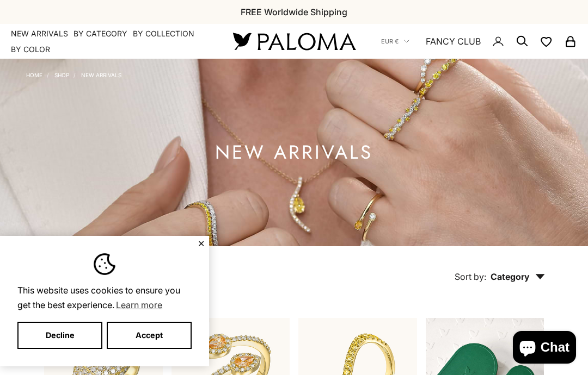 This screenshot has width=588, height=375. I want to click on a: Learn more, so click(139, 305).